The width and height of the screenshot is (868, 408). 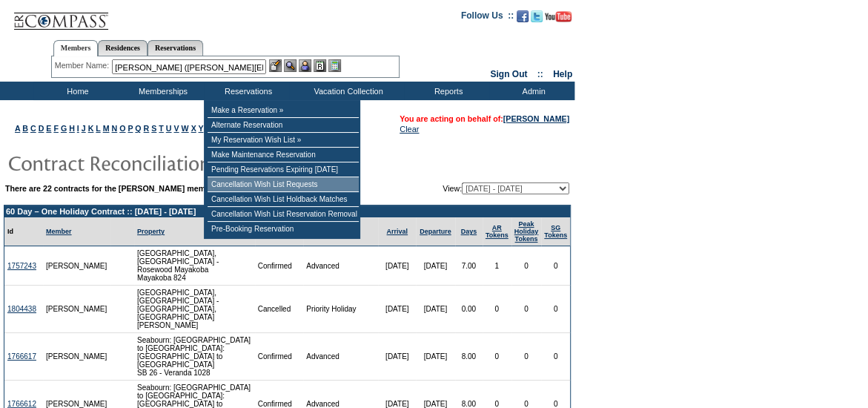 What do you see at coordinates (497, 265) in the screenshot?
I see `td: 1` at bounding box center [497, 265].